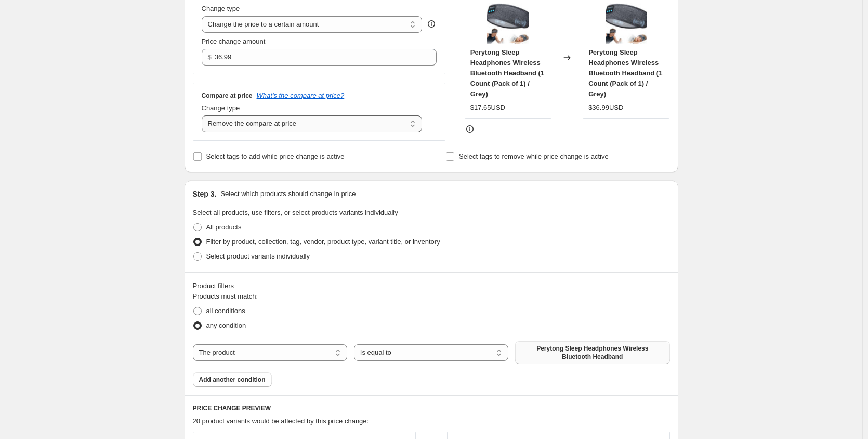  What do you see at coordinates (431, 408) in the screenshot?
I see `h6: PRICE CHANGE PREVIEW` at bounding box center [431, 408].